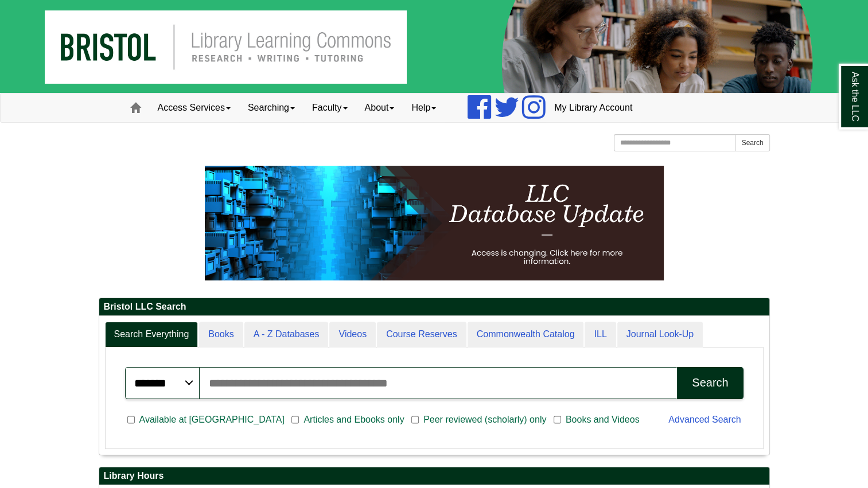  Describe the element at coordinates (152, 334) in the screenshot. I see `a: Search Everything` at that location.